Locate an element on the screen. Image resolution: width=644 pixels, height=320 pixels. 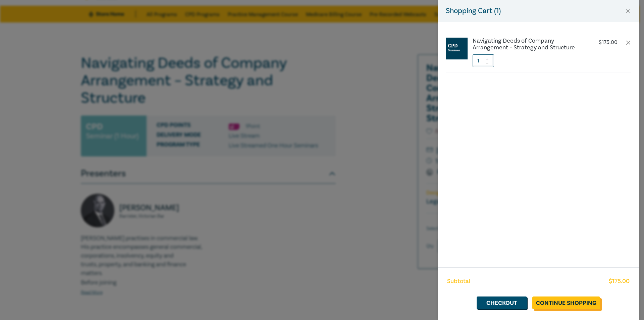
span: $ 175.00 is located at coordinates (619, 281).